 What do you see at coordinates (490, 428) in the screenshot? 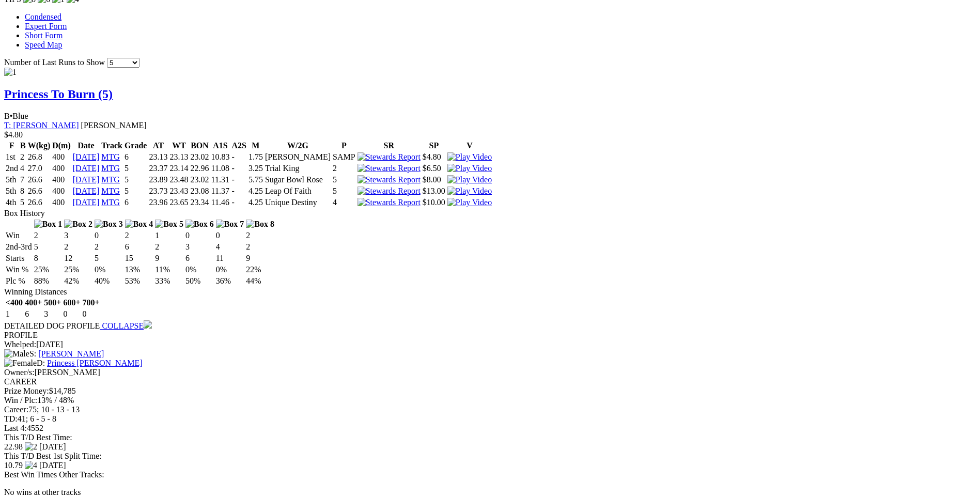
I see `div: 4552` at bounding box center [490, 428].